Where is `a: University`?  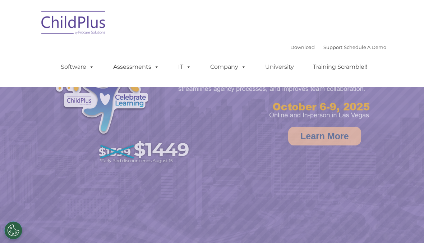 a: University is located at coordinates (280, 67).